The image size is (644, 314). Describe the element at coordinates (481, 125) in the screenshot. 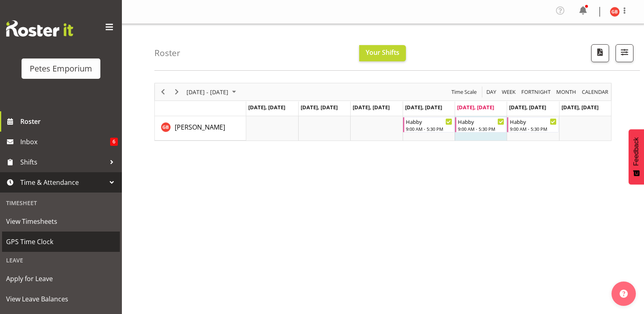

I see `div: Gillian Byford"s event - Habby Begin From Friday, August 29, 2025 at 9:00:00 AM GMT+12:00 Ends At...` at that location.